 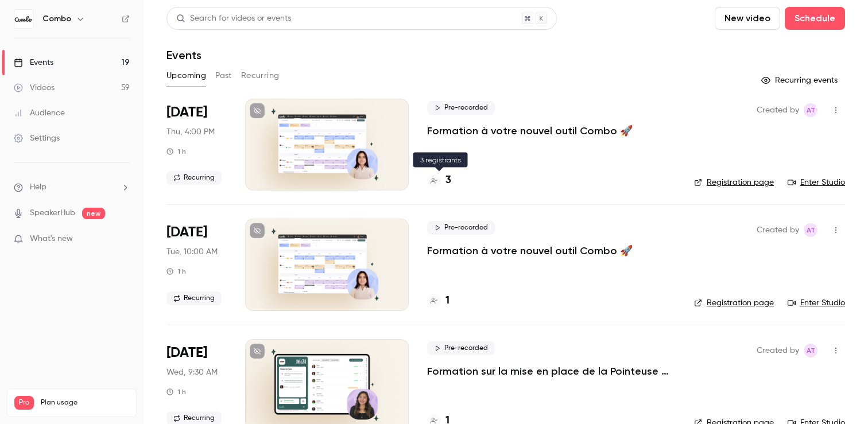 I want to click on img: Combo, so click(x=23, y=19).